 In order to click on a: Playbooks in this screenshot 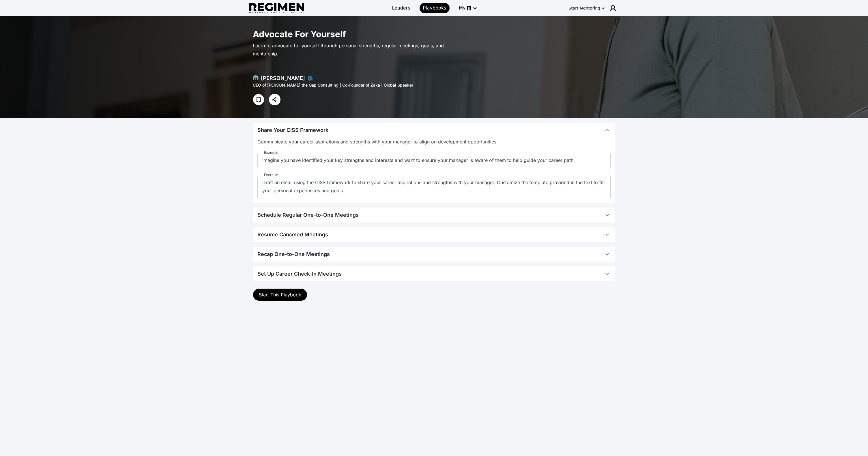, I will do `click(435, 8)`.